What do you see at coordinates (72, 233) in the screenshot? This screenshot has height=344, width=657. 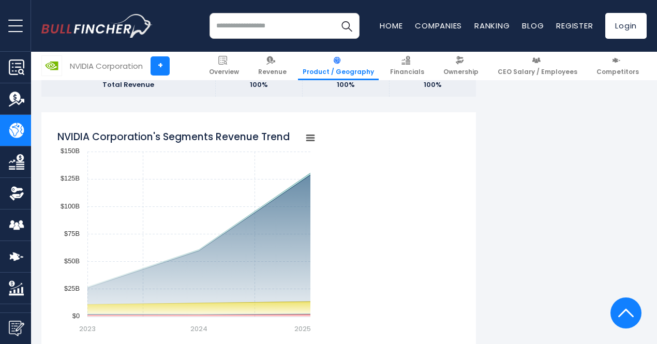 I see `text: $75B` at bounding box center [72, 233].